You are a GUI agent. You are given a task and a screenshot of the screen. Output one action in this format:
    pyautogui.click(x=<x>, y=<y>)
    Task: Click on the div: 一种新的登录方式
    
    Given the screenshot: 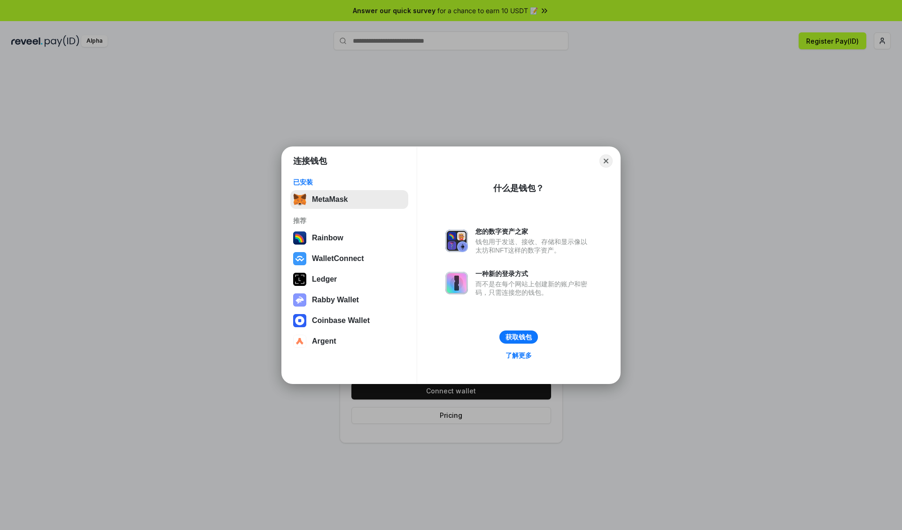 What is the action you would take?
    pyautogui.click(x=534, y=274)
    